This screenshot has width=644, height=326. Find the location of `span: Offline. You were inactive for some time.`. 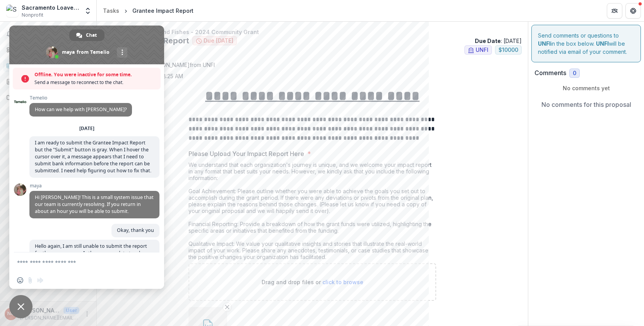

span: Offline. You were inactive for some time. is located at coordinates (96, 75).